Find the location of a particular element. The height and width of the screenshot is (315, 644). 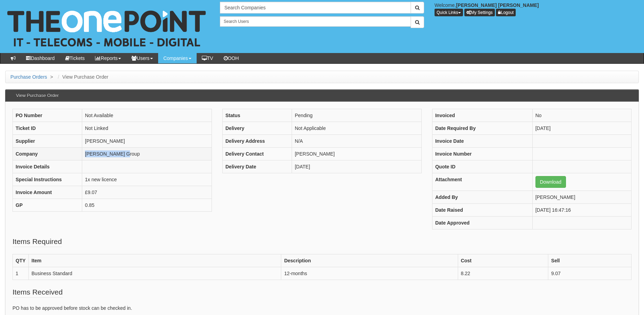

th: Cost is located at coordinates (503, 261).